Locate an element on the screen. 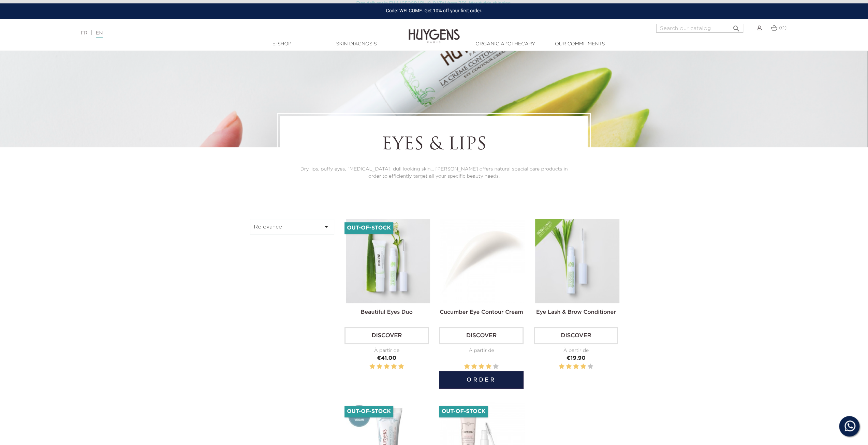  a: EN is located at coordinates (99, 34).